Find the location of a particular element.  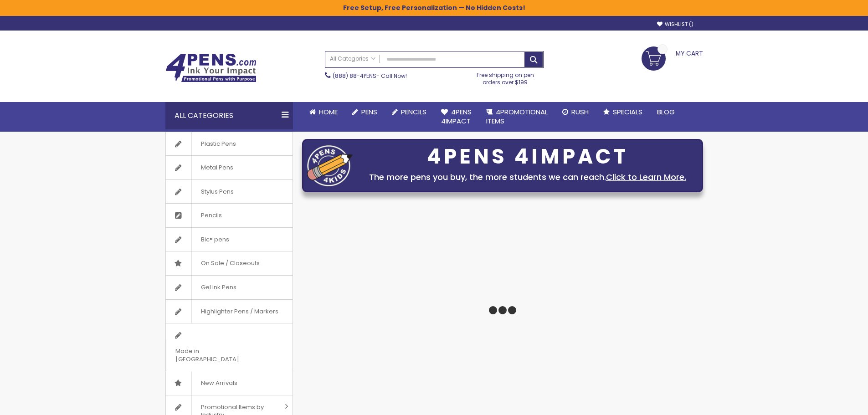

span: Home is located at coordinates (328, 112).